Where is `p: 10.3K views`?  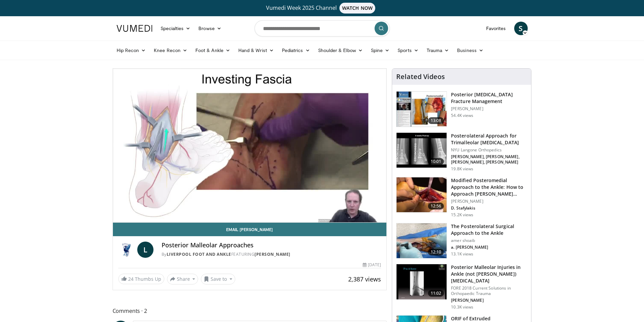 p: 10.3K views is located at coordinates (462, 307).